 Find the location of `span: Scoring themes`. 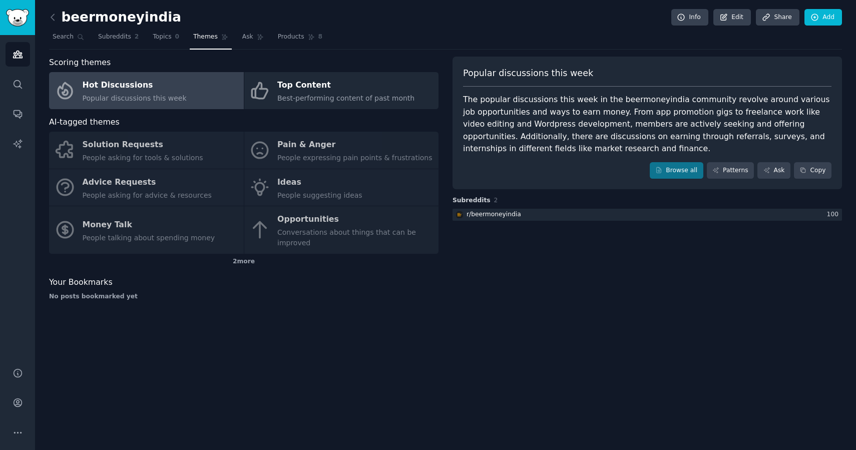

span: Scoring themes is located at coordinates (80, 63).